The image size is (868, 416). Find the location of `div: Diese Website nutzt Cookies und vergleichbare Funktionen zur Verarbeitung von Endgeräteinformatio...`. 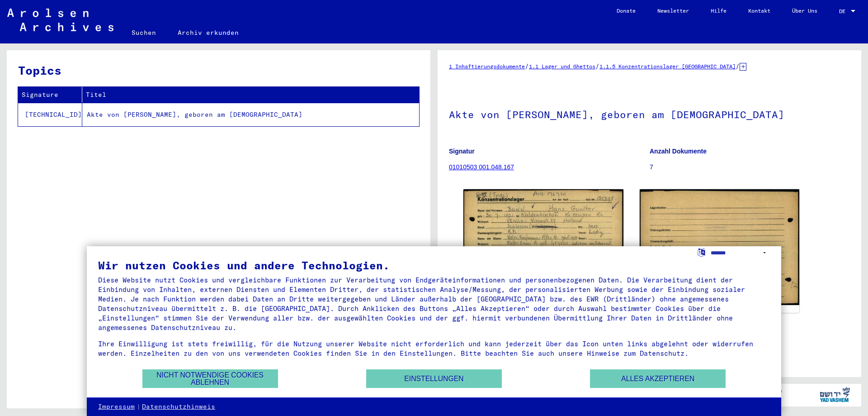

div: Diese Website nutzt Cookies und vergleichbare Funktionen zur Verarbeitung von Endgeräteinformatio... is located at coordinates (434, 304).